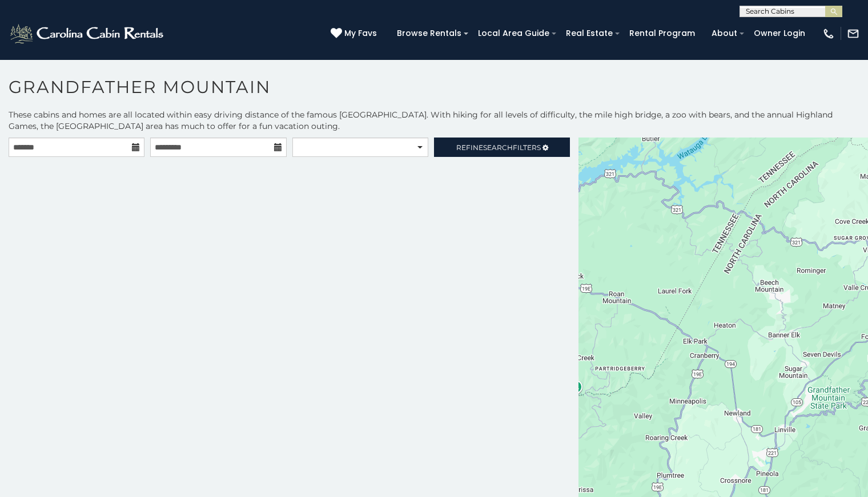 The image size is (868, 497). Describe the element at coordinates (429, 33) in the screenshot. I see `a: Browse Rentals` at that location.